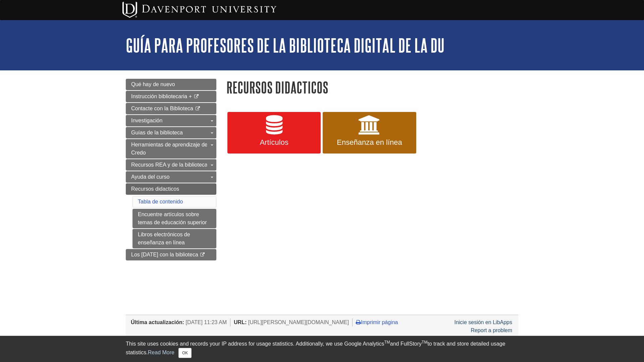 The height and width of the screenshot is (362, 644). Describe the element at coordinates (185, 353) in the screenshot. I see `button: Close` at that location.